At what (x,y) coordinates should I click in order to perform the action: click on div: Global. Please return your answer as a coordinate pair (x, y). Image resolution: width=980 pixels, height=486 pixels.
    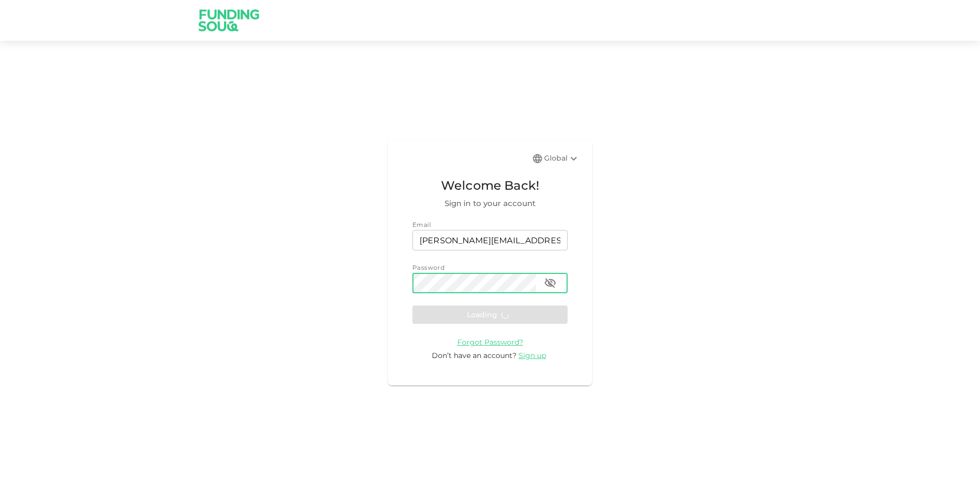
    Looking at the image, I should click on (562, 159).